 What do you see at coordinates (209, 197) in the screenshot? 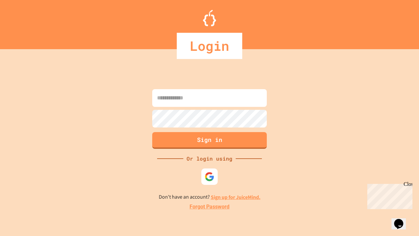
I see `p: Don't have an account?` at bounding box center [209, 197].